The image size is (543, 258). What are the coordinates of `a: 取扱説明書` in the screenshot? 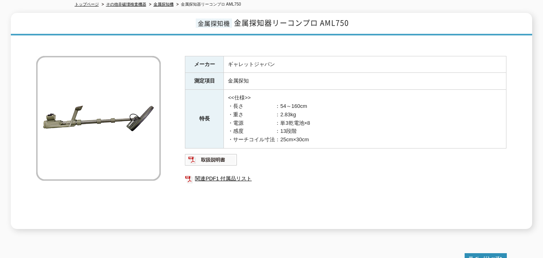 It's located at (211, 161).